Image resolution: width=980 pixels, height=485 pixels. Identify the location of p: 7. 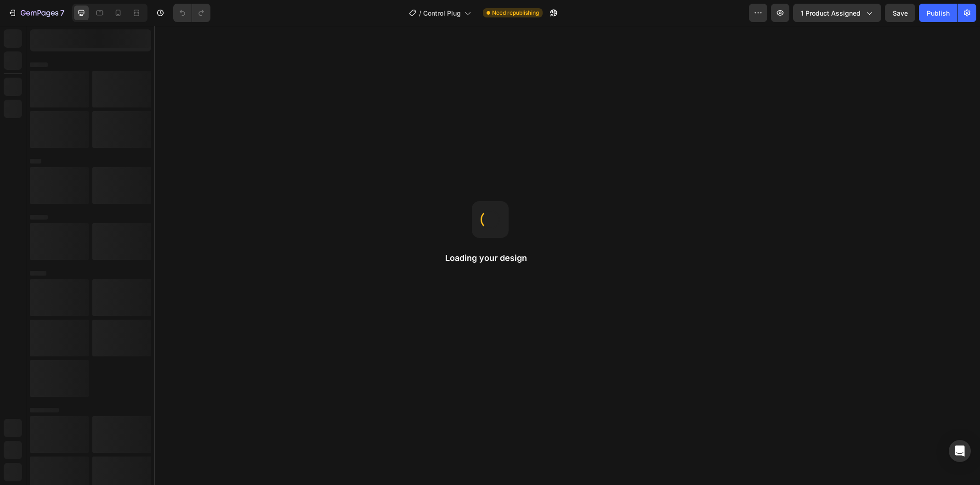
(62, 13).